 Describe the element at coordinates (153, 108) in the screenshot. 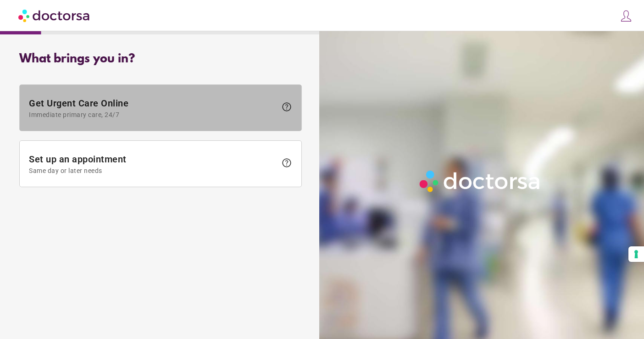

I see `span: Get Urgent Care Online` at that location.